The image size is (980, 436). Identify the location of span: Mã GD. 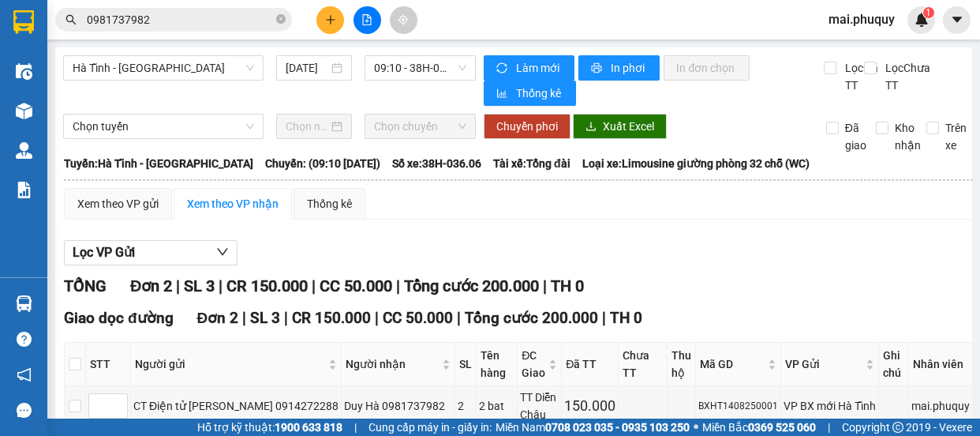
(732, 364).